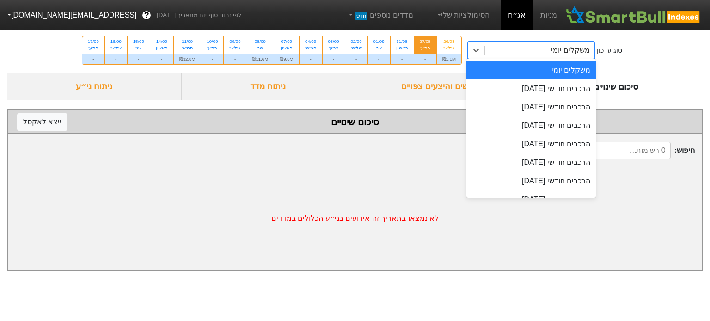  What do you see at coordinates (139, 42) in the screenshot?
I see `div: 15/09` at bounding box center [139, 42].